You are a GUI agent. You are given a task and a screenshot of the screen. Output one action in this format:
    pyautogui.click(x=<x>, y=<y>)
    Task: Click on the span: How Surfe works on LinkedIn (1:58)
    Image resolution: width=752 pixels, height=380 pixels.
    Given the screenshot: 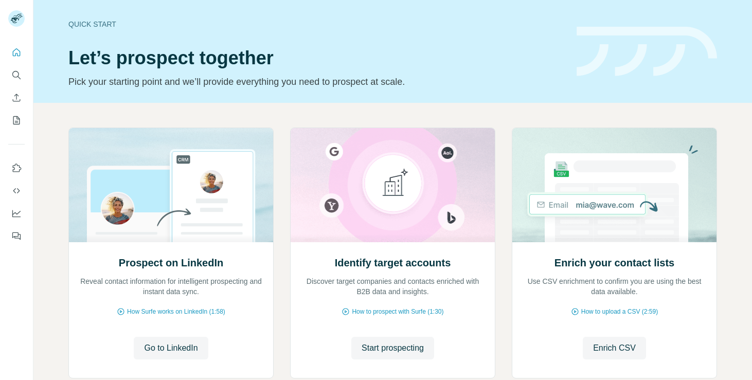 What is the action you would take?
    pyautogui.click(x=176, y=312)
    